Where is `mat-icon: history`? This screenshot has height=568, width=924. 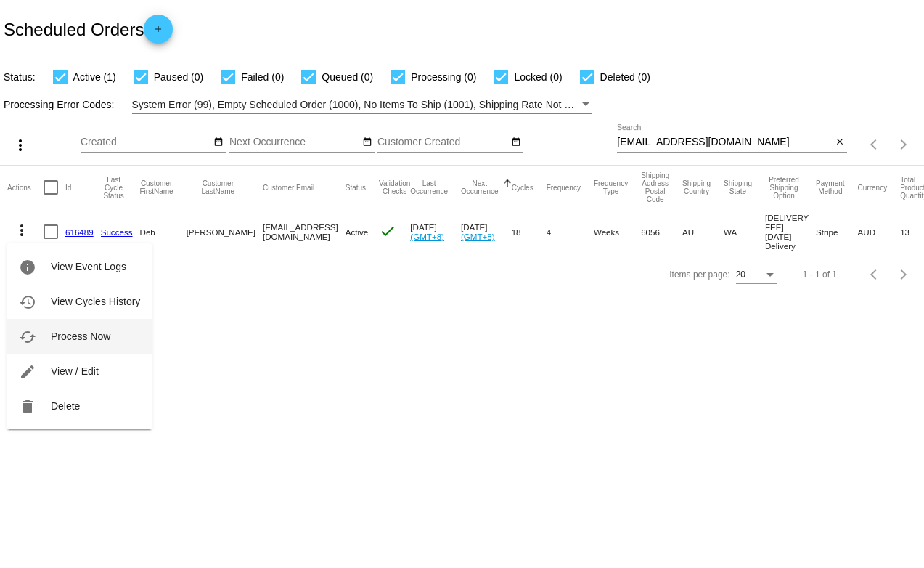 mat-icon: history is located at coordinates (27, 302).